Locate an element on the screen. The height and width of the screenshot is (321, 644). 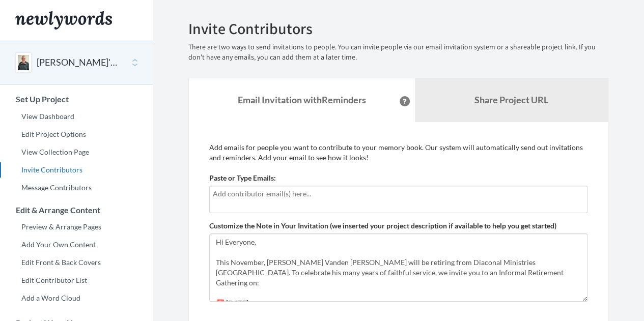
img: Newlywords logo is located at coordinates (64, 20).